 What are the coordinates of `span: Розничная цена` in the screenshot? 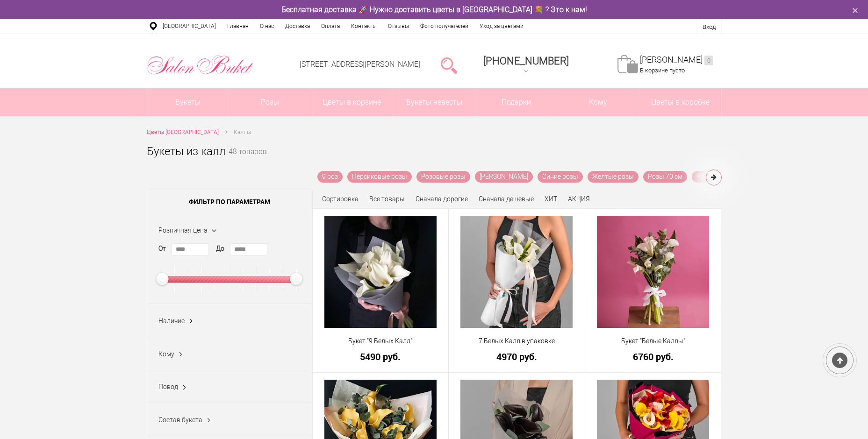 It's located at (183, 230).